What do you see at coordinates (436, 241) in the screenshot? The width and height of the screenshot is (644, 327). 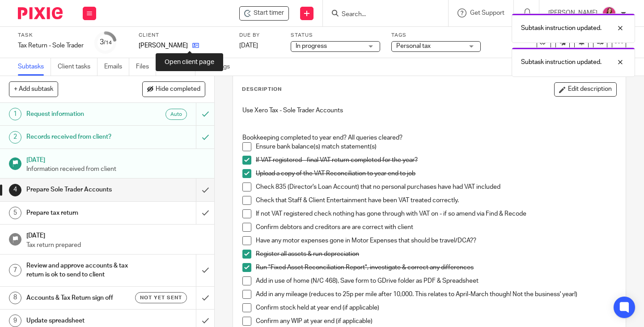 I see `p: Have any motor expenses gone in Motor Expenses that should be travel/DCA??` at bounding box center [436, 241].